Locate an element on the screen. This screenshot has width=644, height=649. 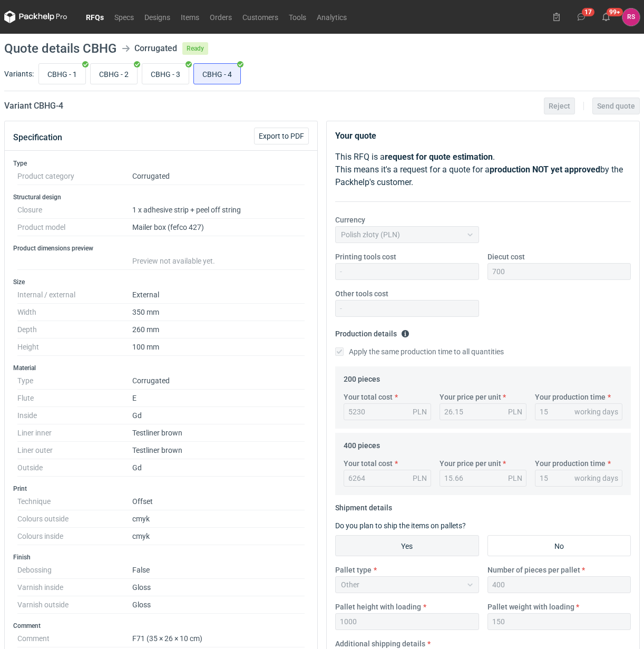
dt: Flute is located at coordinates (75, 398).